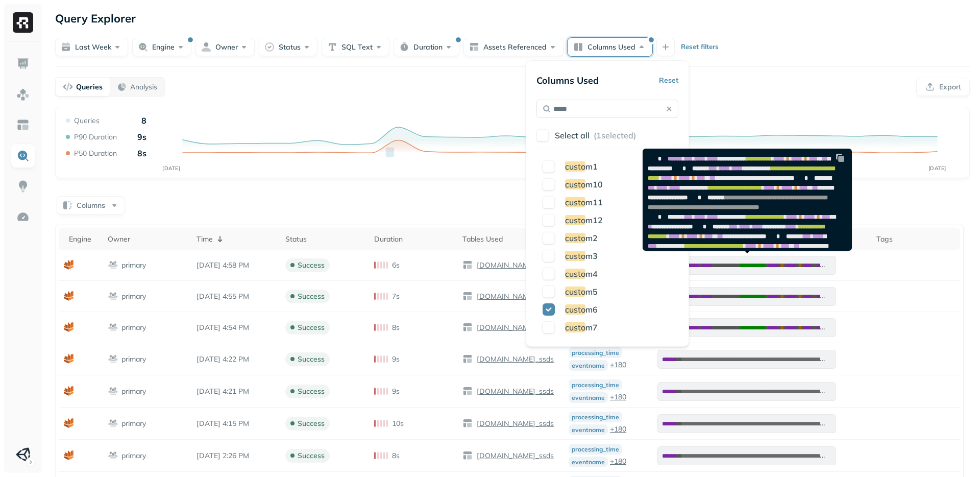 The image size is (980, 477). I want to click on div: Tags, so click(916, 239).